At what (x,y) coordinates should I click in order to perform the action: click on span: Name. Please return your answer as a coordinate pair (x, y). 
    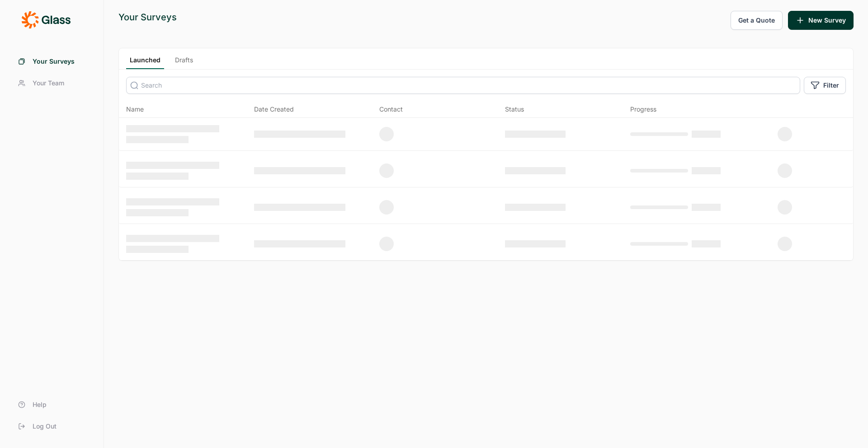
    Looking at the image, I should click on (135, 109).